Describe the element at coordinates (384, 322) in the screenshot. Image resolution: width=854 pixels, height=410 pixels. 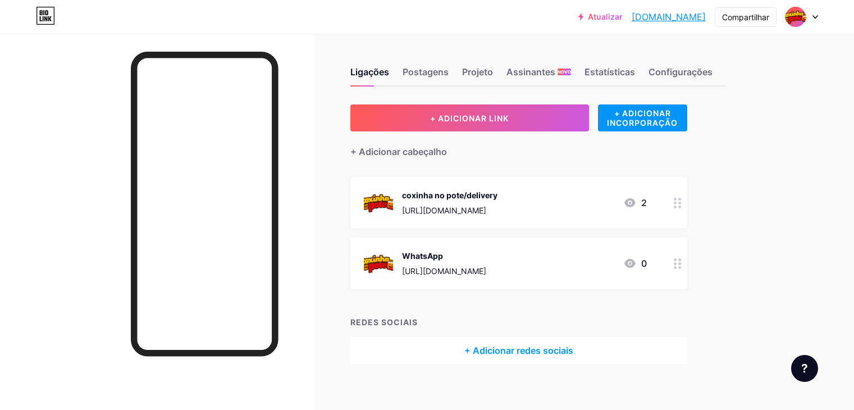
I see `font: REDES SOCIAIS` at that location.